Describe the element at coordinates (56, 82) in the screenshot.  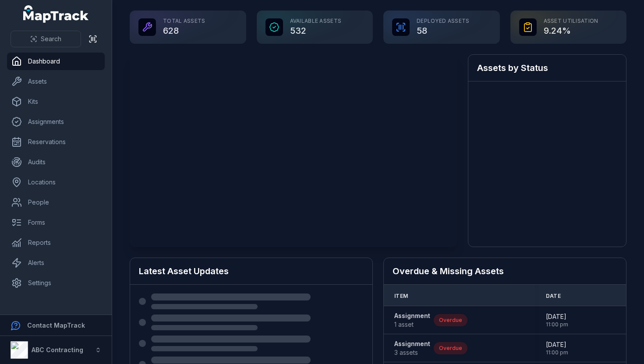
I see `a: Assets` at that location.